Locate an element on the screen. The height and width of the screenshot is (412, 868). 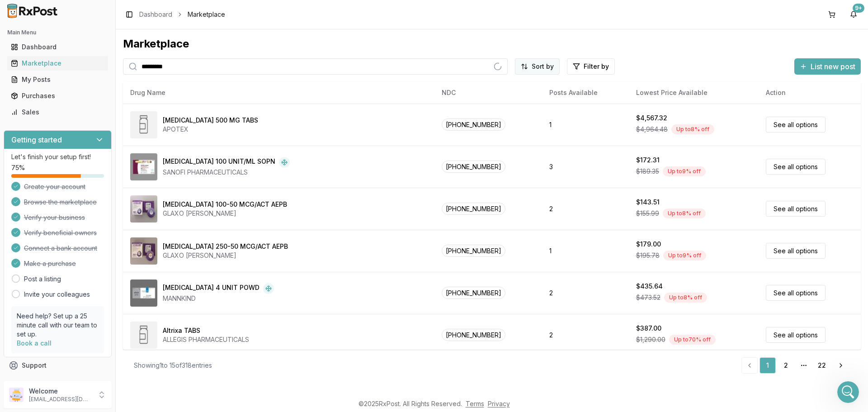
div: Marketplace is located at coordinates (492, 44).